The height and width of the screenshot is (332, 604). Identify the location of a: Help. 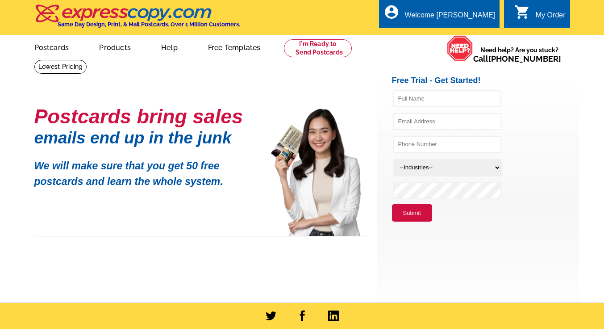
(169, 46).